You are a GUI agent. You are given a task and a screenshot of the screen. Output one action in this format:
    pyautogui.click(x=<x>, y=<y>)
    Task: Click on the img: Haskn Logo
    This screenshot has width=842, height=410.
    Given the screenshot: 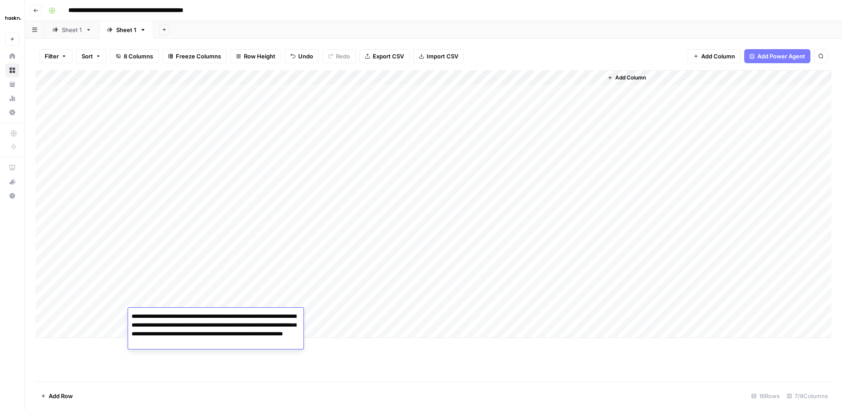 What is the action you would take?
    pyautogui.click(x=13, y=18)
    